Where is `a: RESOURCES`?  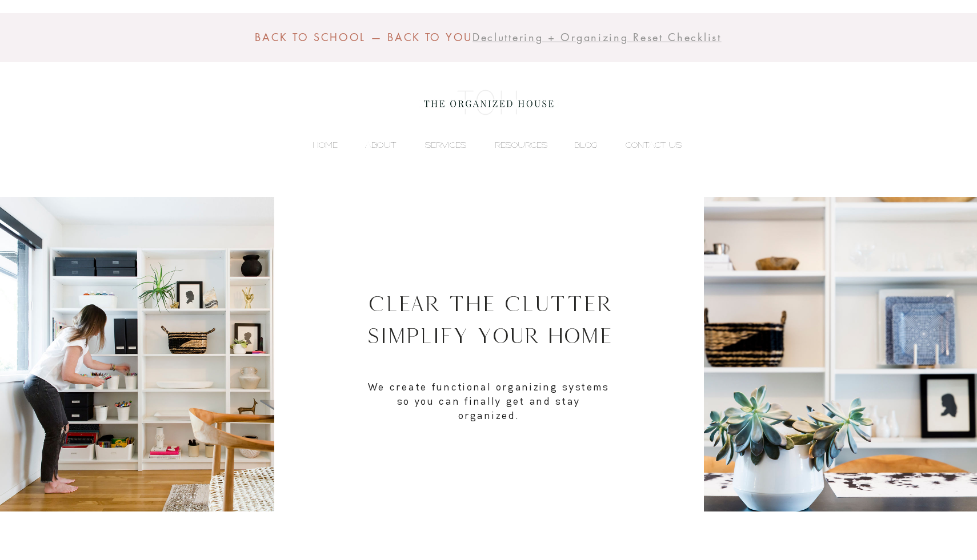
a: RESOURCES is located at coordinates (513, 146).